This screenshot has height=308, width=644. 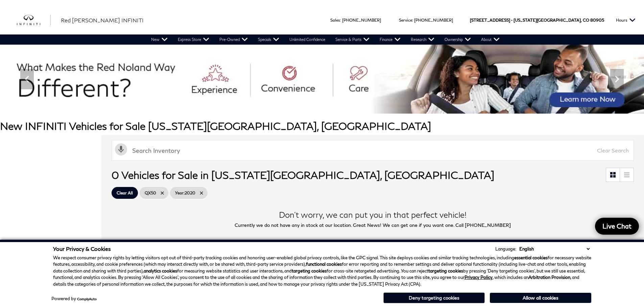 I want to click on span: Go to slide 7, so click(x=351, y=104).